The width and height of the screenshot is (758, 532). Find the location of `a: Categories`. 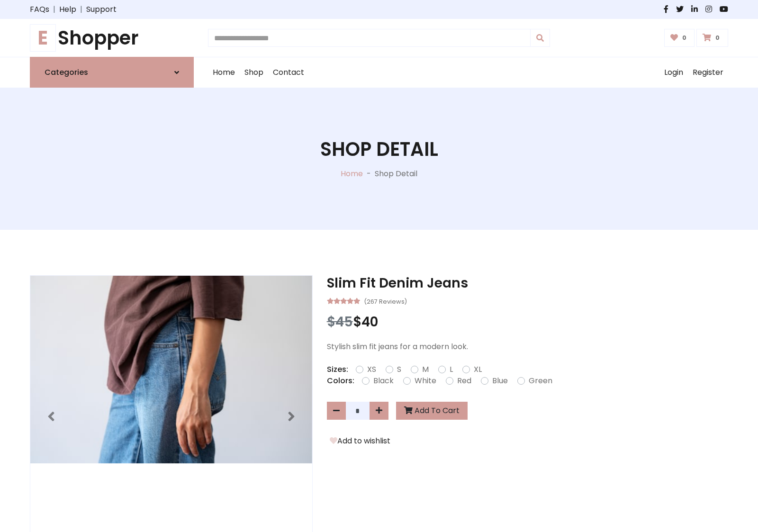

a: Categories is located at coordinates (112, 72).